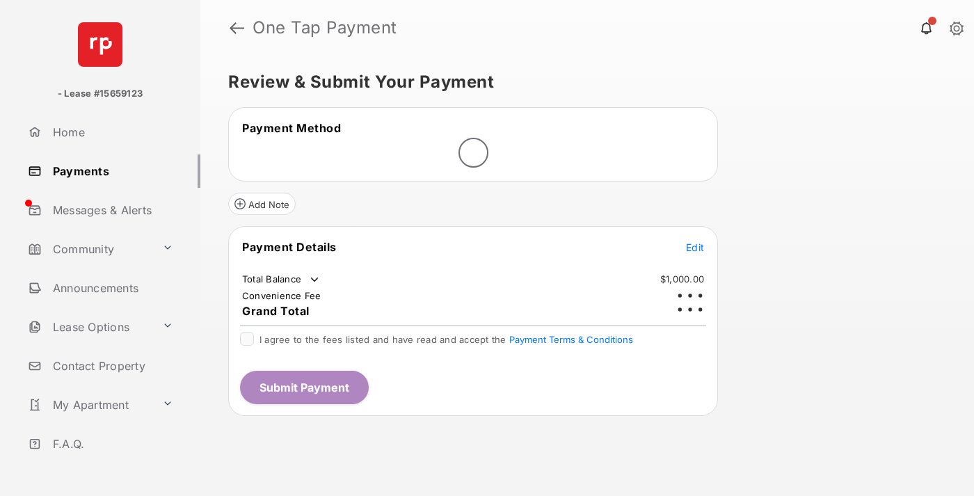 The height and width of the screenshot is (496, 974). Describe the element at coordinates (325, 28) in the screenshot. I see `strong: One Tap Payment` at that location.